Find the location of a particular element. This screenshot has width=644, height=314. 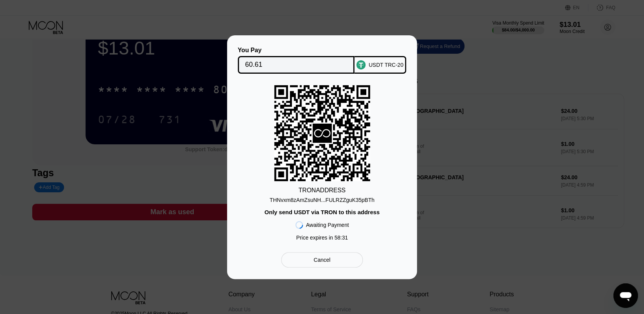

div: You PayUSDT TRC-20 is located at coordinates (322, 60).